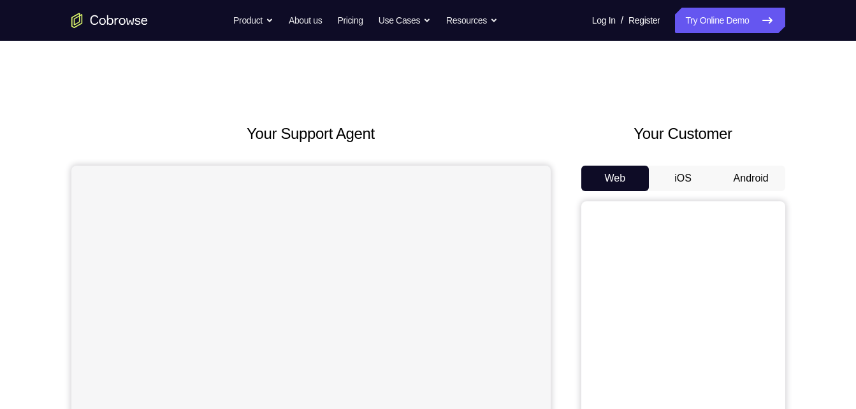  Describe the element at coordinates (751, 178) in the screenshot. I see `button: Android` at that location.